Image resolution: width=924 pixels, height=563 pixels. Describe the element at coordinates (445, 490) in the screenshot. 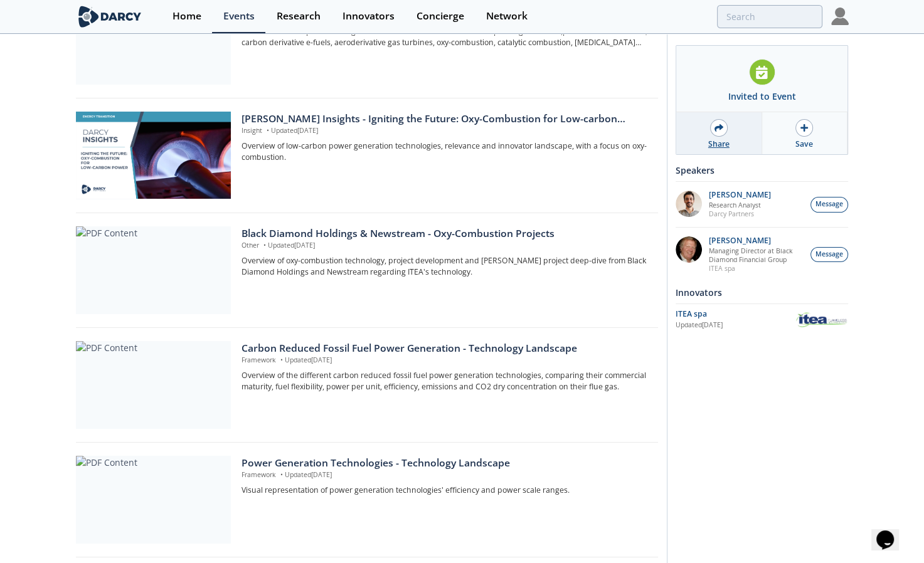

I see `p: Visual representation of power generation technologies' efficiency and power scale ranges.` at that location.